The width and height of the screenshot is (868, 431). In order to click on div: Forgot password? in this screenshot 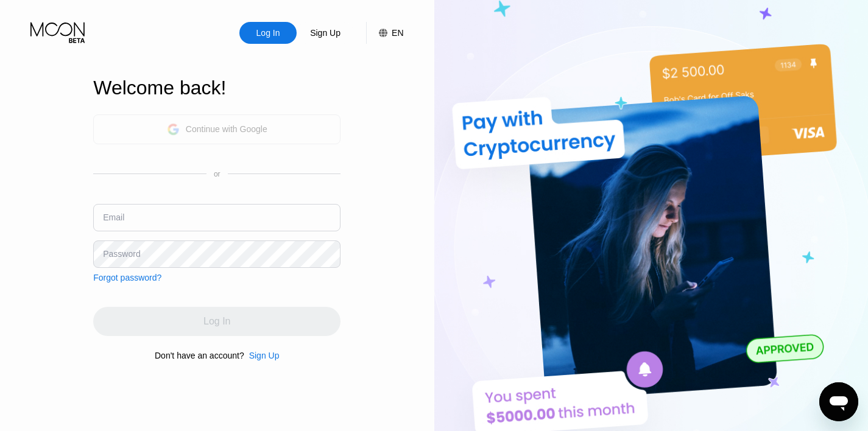, I will do `click(127, 278)`.